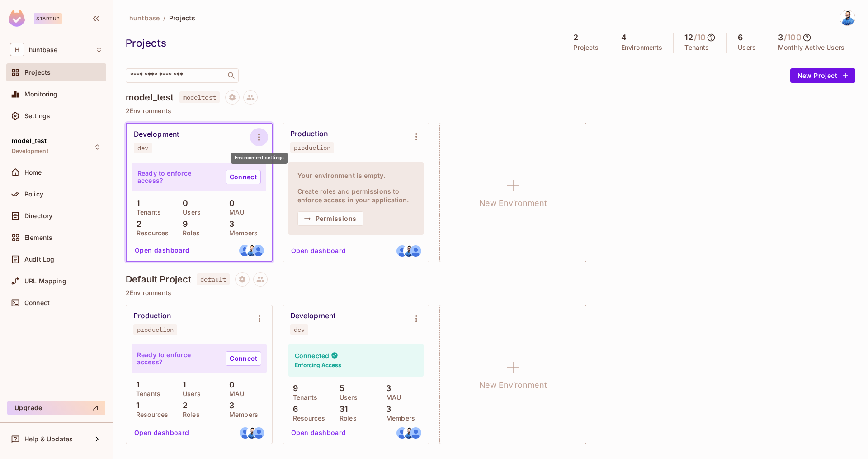 This screenshot has height=459, width=868. I want to click on h5: 2, so click(575, 38).